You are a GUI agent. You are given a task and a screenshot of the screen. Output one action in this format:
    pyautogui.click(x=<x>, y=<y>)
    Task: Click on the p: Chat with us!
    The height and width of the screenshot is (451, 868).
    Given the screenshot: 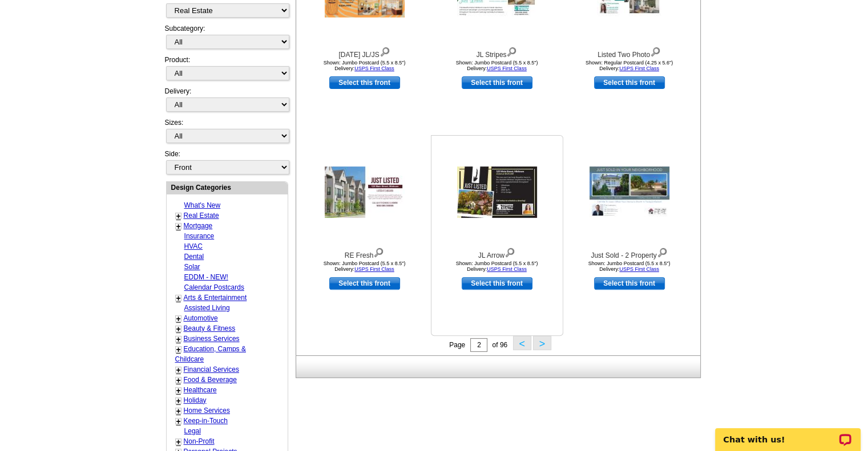 What is the action you would take?
    pyautogui.click(x=72, y=25)
    